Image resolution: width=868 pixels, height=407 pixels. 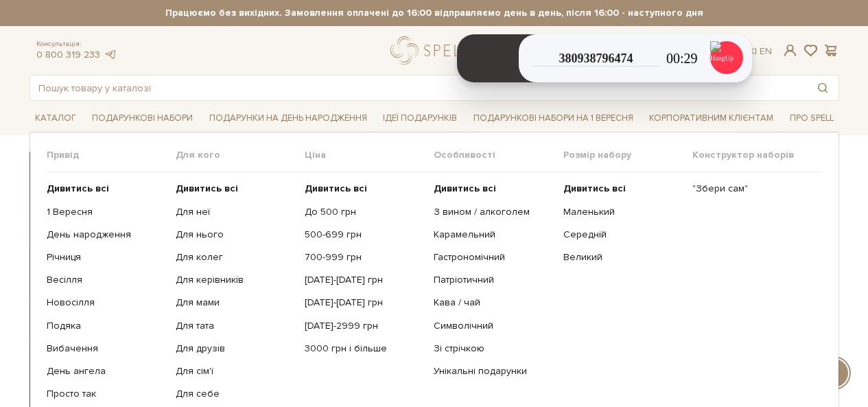 What do you see at coordinates (111, 54) in the screenshot?
I see `a: telegram` at bounding box center [111, 54].